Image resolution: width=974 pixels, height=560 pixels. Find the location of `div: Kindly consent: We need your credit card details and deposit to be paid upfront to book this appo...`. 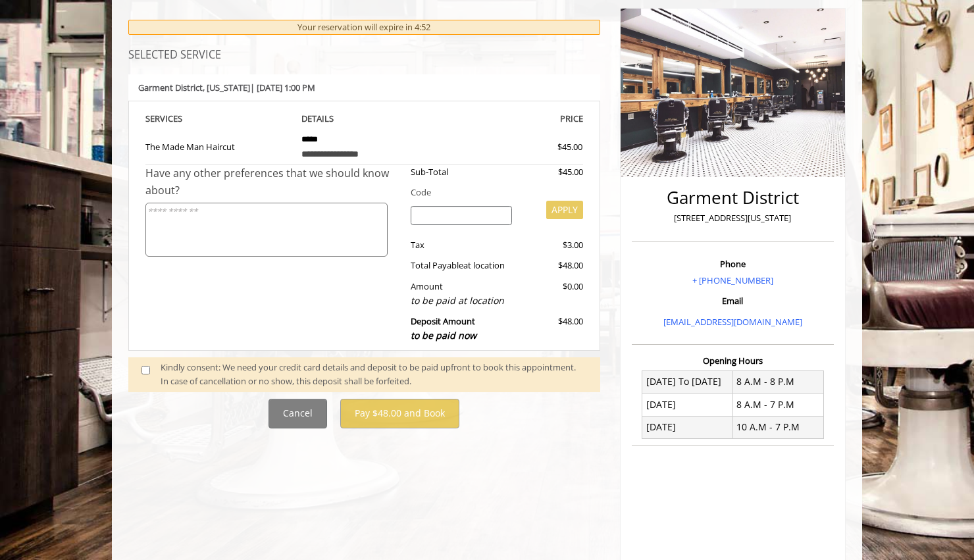

div: Kindly consent: We need your credit card details and deposit to be paid upfront to book this appo... is located at coordinates (374, 374).